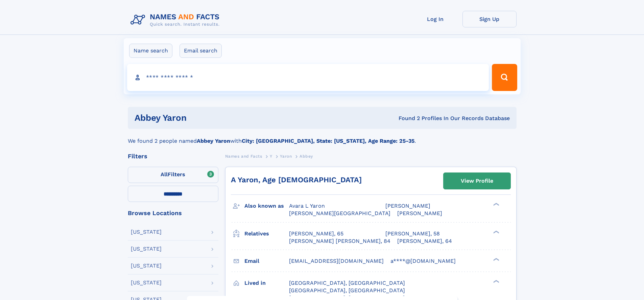  I want to click on input: search input, so click(308, 77).